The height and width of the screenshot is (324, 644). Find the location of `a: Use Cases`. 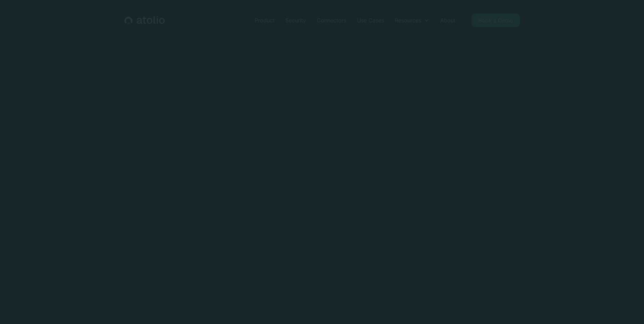

a: Use Cases is located at coordinates (371, 20).